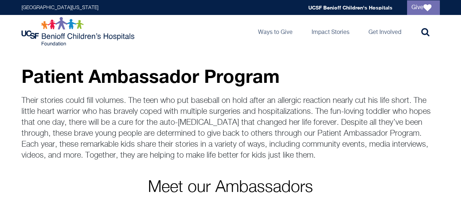 The image size is (461, 204). Describe the element at coordinates (351, 7) in the screenshot. I see `a: UCSF Benioff Children's Hospitals` at that location.